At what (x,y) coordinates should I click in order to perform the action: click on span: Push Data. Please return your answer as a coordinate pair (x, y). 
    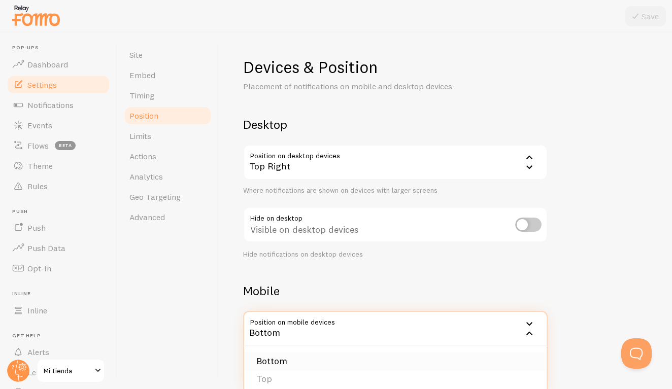
    Looking at the image, I should click on (46, 248).